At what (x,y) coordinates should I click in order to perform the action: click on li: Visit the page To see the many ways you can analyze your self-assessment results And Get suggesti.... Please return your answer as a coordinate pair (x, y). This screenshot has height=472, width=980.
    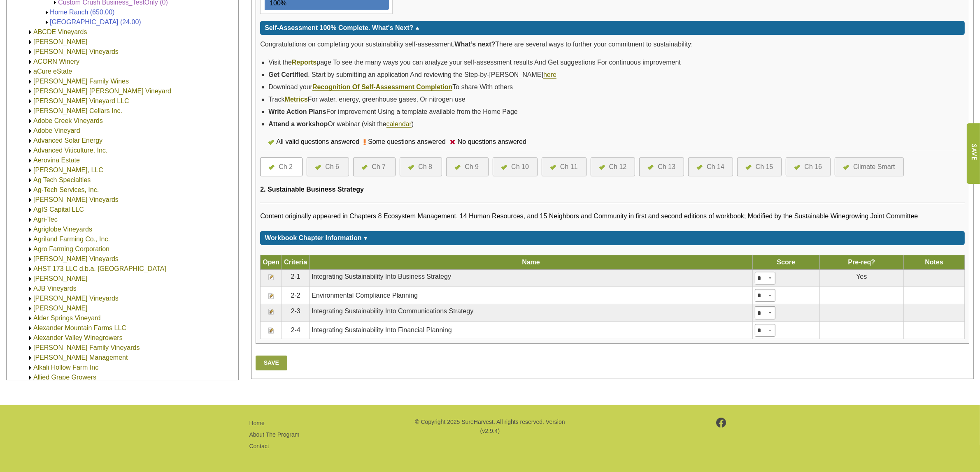
    Looking at the image, I should click on (616, 62).